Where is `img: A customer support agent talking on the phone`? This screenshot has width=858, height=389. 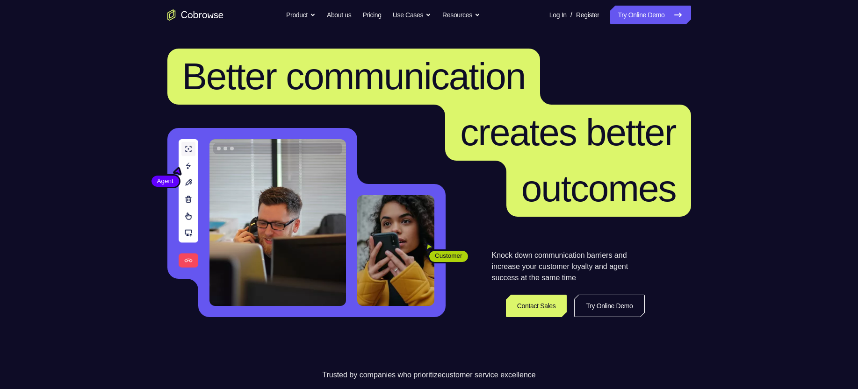
img: A customer support agent talking on the phone is located at coordinates (278, 223).